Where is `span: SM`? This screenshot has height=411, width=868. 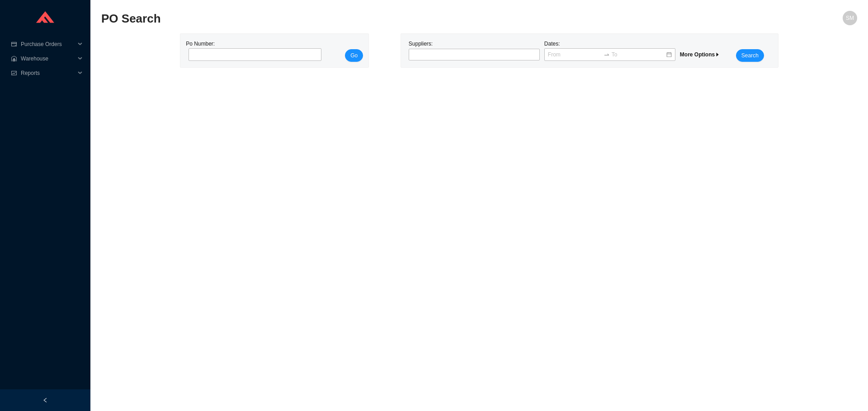 span: SM is located at coordinates (849, 18).